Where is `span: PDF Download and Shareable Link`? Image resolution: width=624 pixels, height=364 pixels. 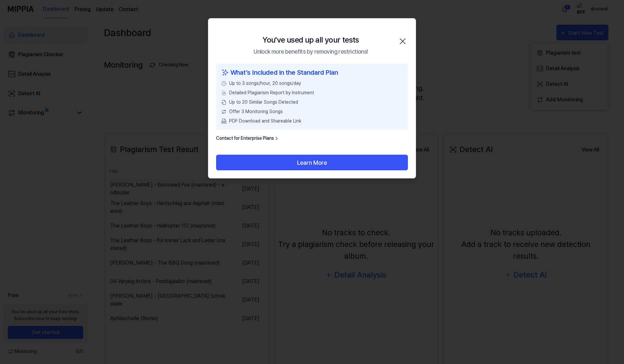 span: PDF Download and Shareable Link is located at coordinates (265, 121).